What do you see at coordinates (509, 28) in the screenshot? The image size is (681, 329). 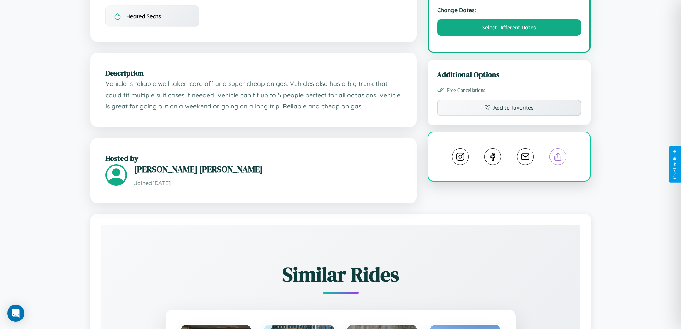 I see `button: Select Different Dates` at bounding box center [509, 28].